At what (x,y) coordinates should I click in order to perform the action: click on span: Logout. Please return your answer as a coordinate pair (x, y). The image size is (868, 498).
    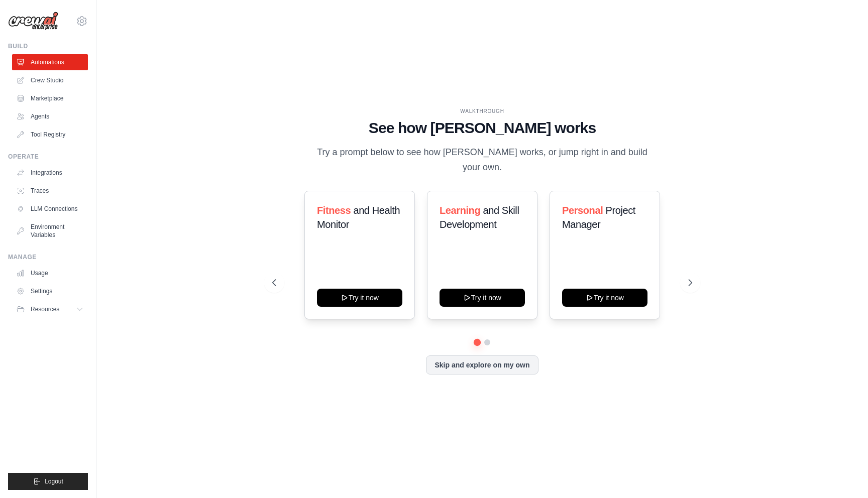
    Looking at the image, I should click on (54, 481).